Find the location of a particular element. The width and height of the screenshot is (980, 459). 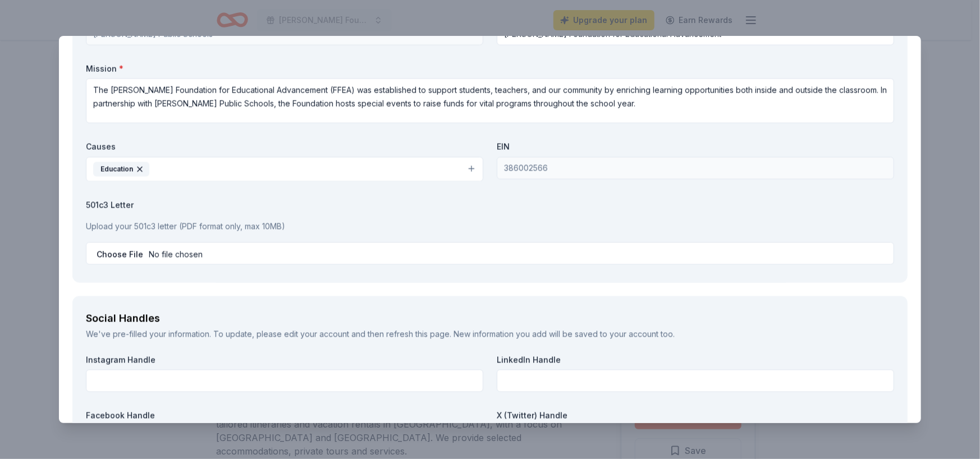

label: X (Twitter) Handle is located at coordinates (695, 415).